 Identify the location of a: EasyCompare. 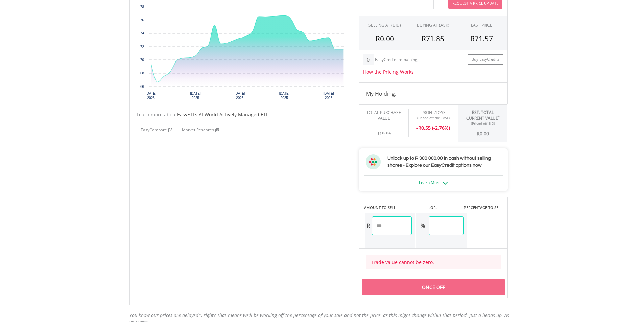
(156, 130).